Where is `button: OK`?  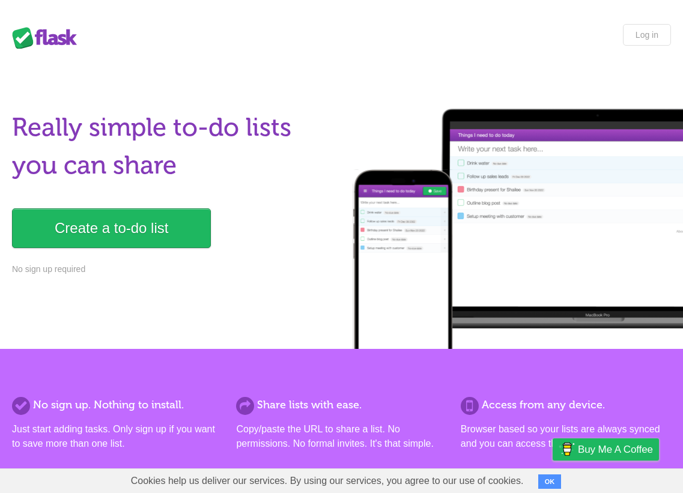 button: OK is located at coordinates (550, 482).